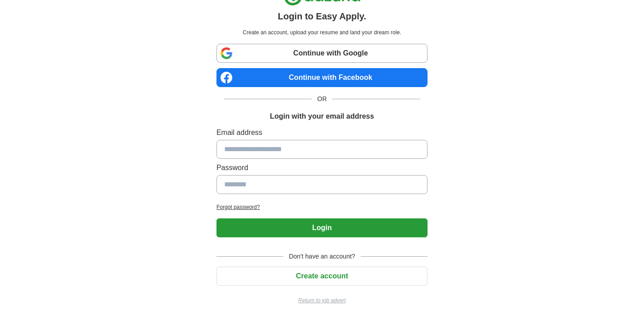 The width and height of the screenshot is (644, 319). Describe the element at coordinates (322, 207) in the screenshot. I see `a: Forgot password?` at that location.